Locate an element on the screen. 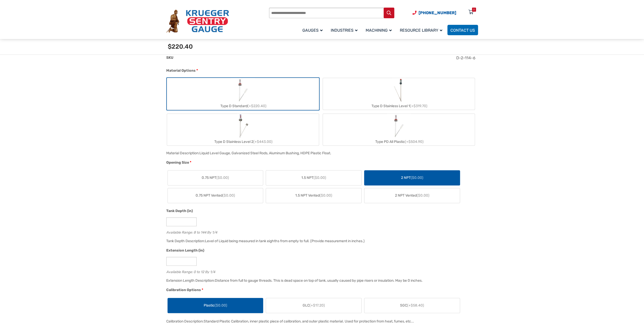 This screenshot has height=324, width=644. a: Machining is located at coordinates (380, 30).